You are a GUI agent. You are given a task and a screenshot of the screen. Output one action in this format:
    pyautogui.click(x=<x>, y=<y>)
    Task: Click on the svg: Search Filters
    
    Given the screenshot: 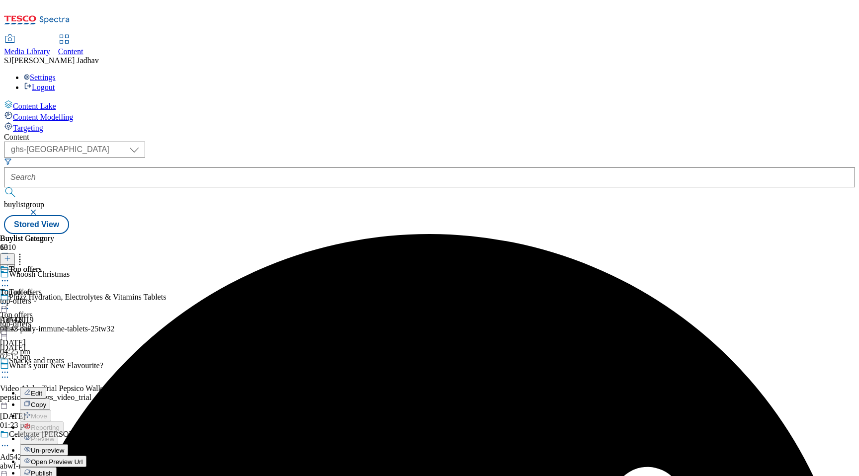 What is the action you would take?
    pyautogui.click(x=8, y=161)
    